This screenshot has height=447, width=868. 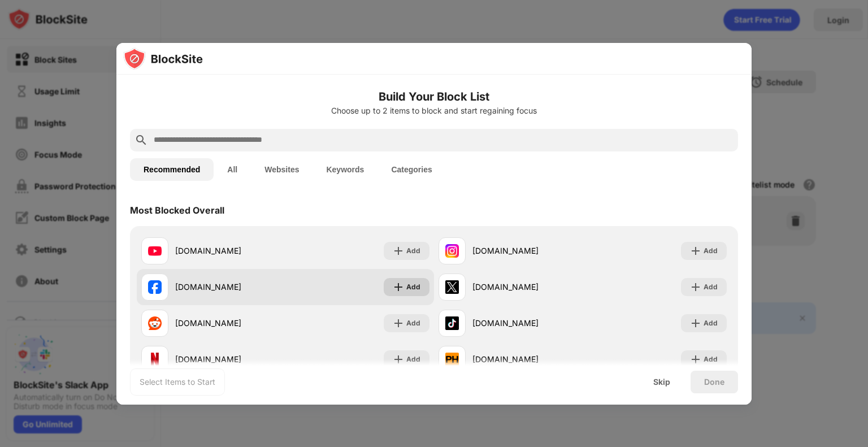 What do you see at coordinates (177, 210) in the screenshot?
I see `div: Most Blocked Overall` at bounding box center [177, 210].